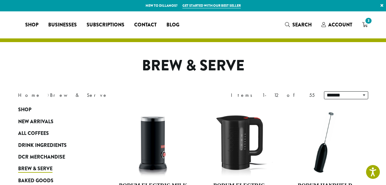 Image resolution: width=386 pixels, height=185 pixels. Describe the element at coordinates (105, 25) in the screenshot. I see `span: Subscriptions` at that location.